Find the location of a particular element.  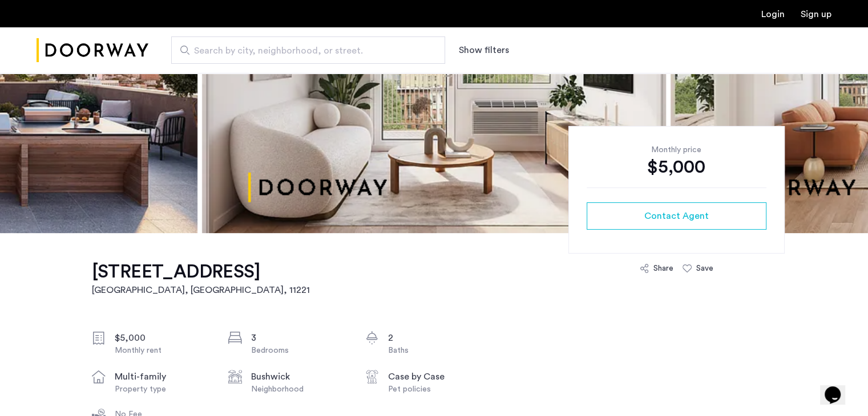

input: Apartment Search is located at coordinates (308, 50).